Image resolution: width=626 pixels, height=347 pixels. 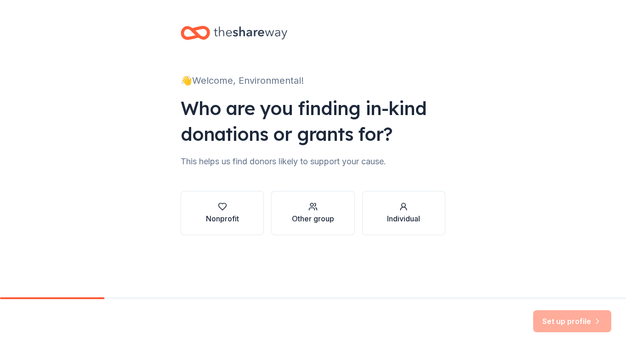 I want to click on div: Other group, so click(x=313, y=218).